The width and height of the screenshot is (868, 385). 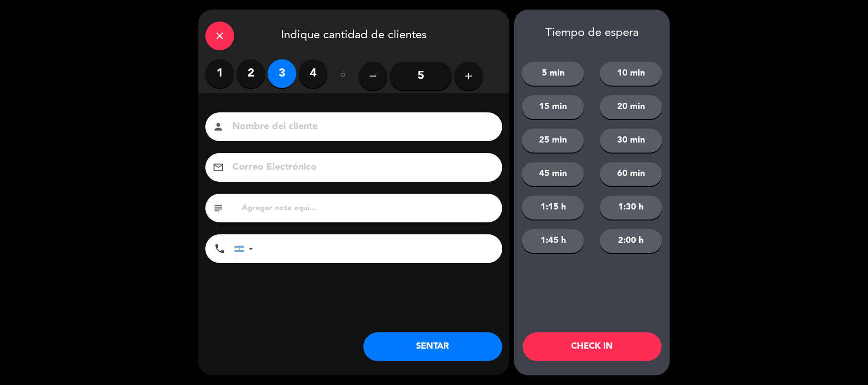 I want to click on button: CHECK IN, so click(x=593, y=347).